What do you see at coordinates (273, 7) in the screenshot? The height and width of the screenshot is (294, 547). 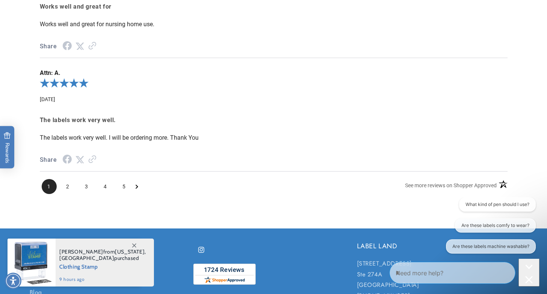 I see `span: Works well and great for` at bounding box center [273, 7].